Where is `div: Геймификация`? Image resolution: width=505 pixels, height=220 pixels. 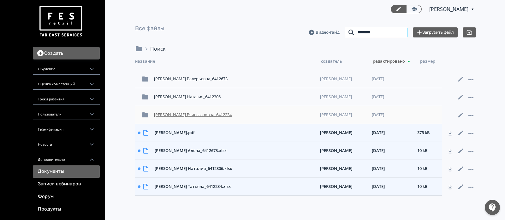
div: Геймификация is located at coordinates (66, 128).